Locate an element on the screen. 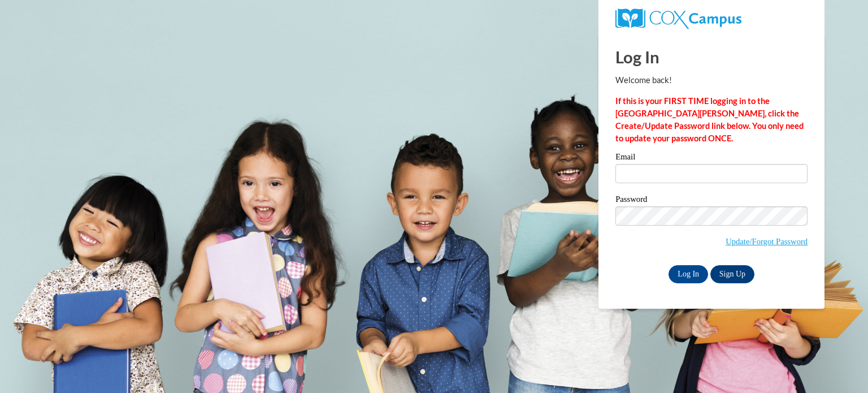  p: Welcome back! is located at coordinates (712, 80).